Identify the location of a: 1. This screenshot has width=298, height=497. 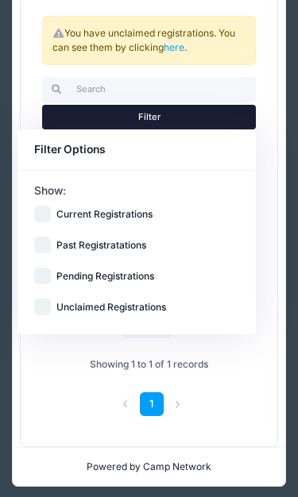
(152, 404).